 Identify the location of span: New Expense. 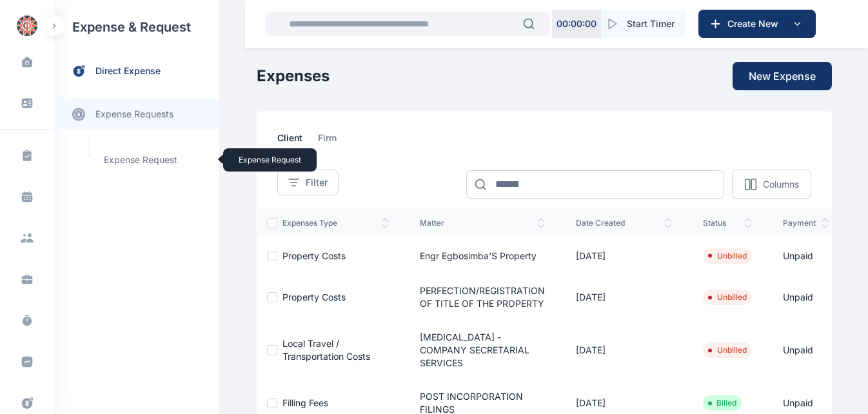
(782, 76).